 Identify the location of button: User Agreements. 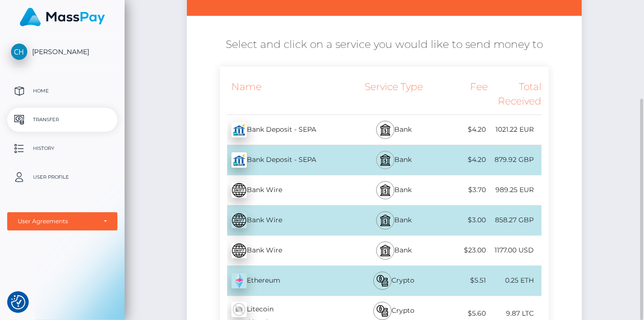
(63, 221).